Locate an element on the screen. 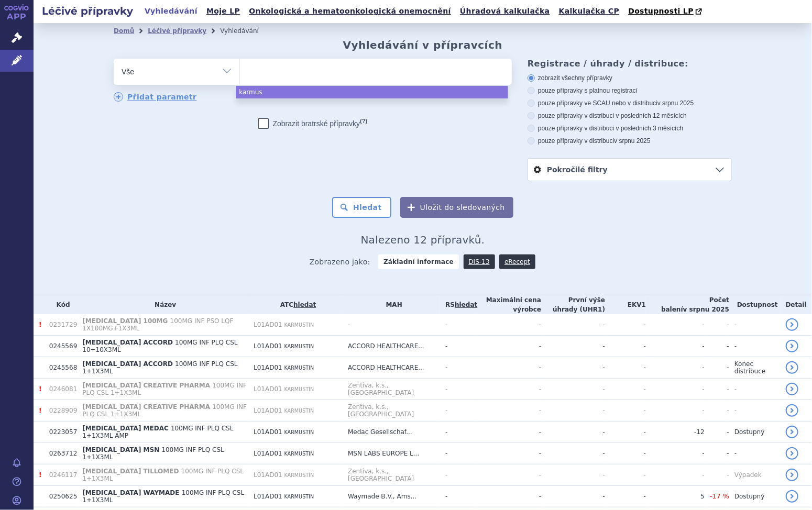 This screenshot has height=510, width=812. th: Kód is located at coordinates (60, 304).